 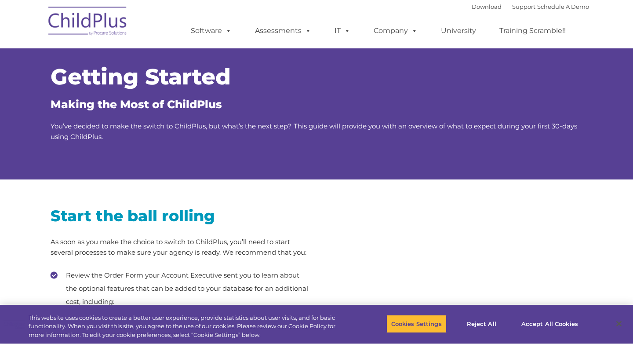 I want to click on button: Close, so click(x=619, y=323).